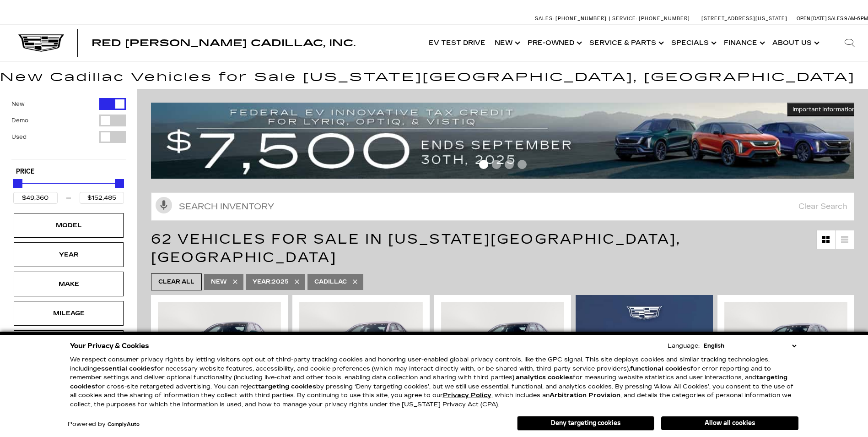  I want to click on a: About Us, so click(794, 43).